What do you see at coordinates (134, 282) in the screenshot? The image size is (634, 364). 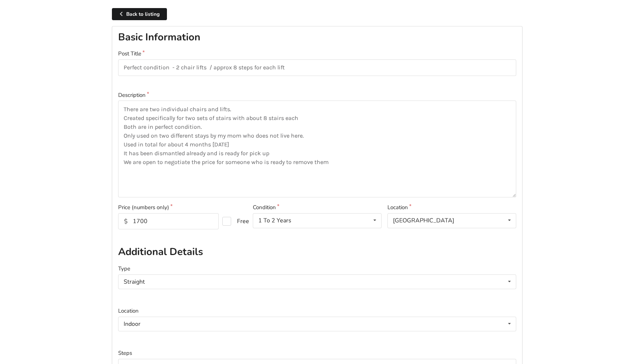 I see `div: Straight` at bounding box center [134, 282].